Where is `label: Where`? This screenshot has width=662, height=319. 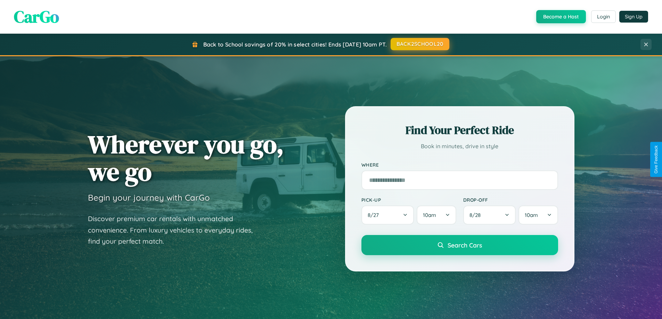 label: Where is located at coordinates (460, 165).